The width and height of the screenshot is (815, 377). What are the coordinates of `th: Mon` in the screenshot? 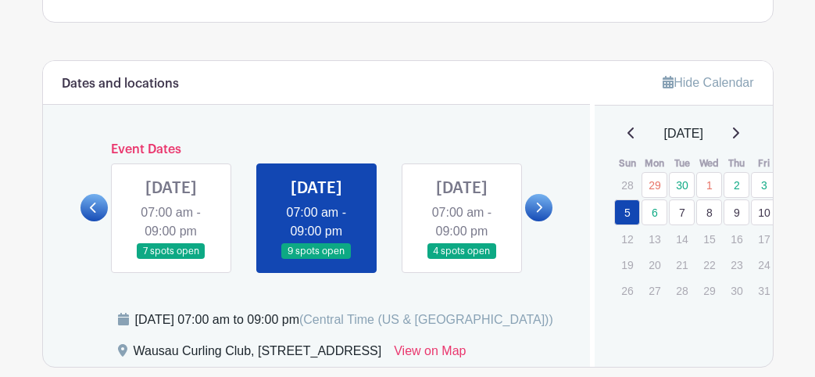 It's located at (654, 163).